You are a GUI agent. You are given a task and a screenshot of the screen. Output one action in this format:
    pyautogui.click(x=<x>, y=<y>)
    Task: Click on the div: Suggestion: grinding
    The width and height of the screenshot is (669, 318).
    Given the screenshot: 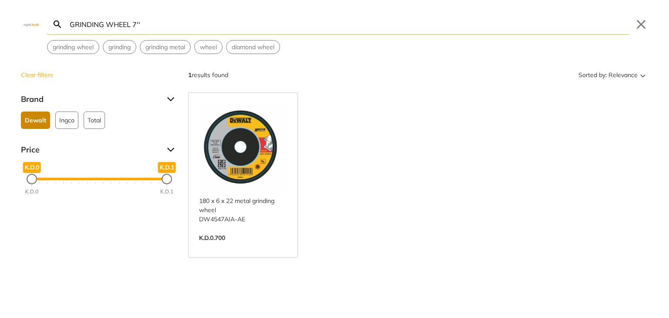 What is the action you would take?
    pyautogui.click(x=119, y=47)
    